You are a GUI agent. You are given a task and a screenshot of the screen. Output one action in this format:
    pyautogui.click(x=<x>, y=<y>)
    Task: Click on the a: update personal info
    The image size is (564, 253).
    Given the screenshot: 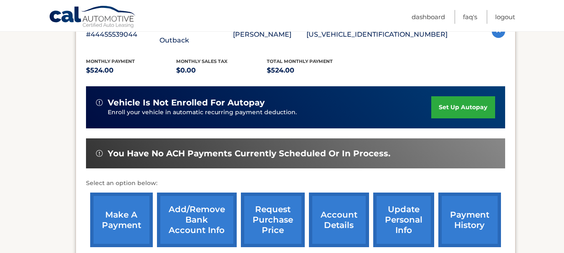 What is the action you would take?
    pyautogui.click(x=403, y=220)
    